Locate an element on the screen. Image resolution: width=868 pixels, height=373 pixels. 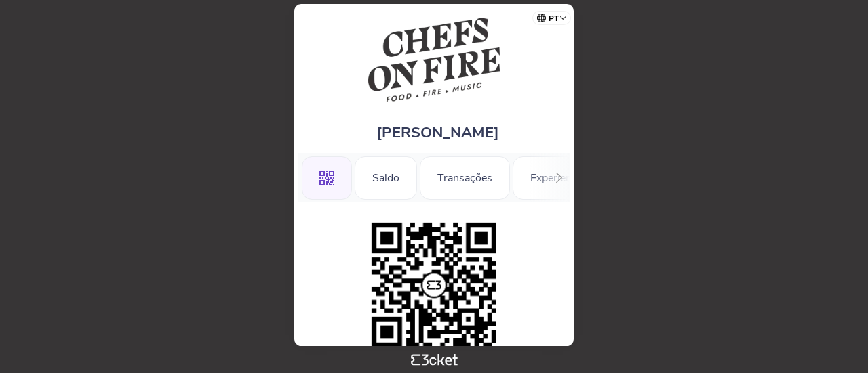
a: Experiencias is located at coordinates (560, 177).